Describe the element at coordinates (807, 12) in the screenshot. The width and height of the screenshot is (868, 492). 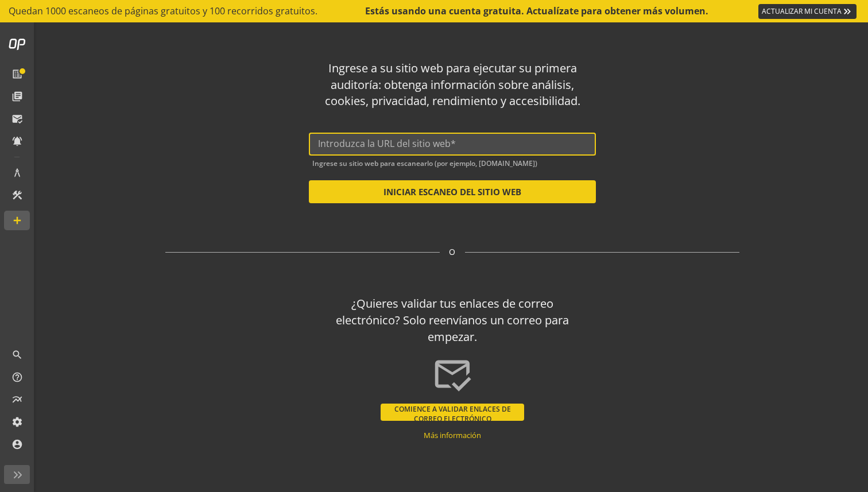
I see `a: ACTUALIZAR MI CUENTA` at that location.